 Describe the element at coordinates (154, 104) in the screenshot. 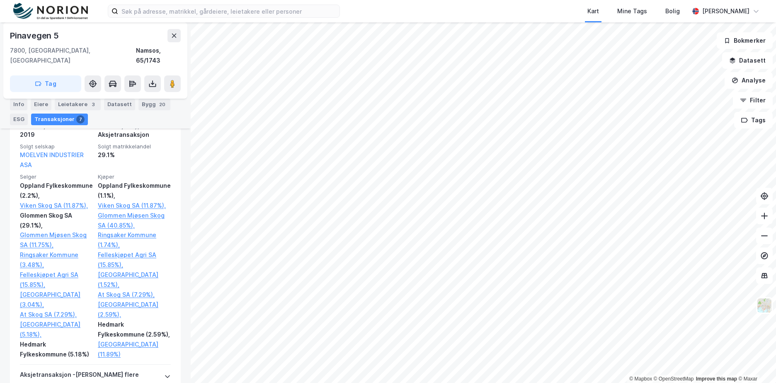

I see `div: Bygg` at that location.